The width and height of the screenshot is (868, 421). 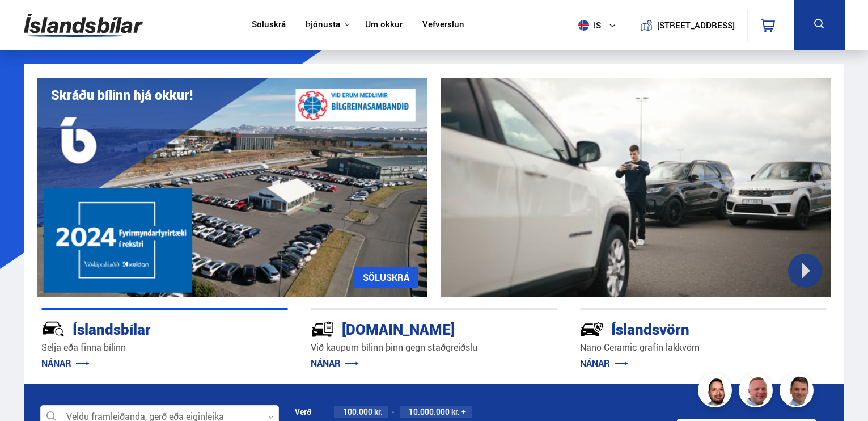 What do you see at coordinates (799, 391) in the screenshot?
I see `img: FbJEzSuNWCJXmdc-.webp` at bounding box center [799, 391].